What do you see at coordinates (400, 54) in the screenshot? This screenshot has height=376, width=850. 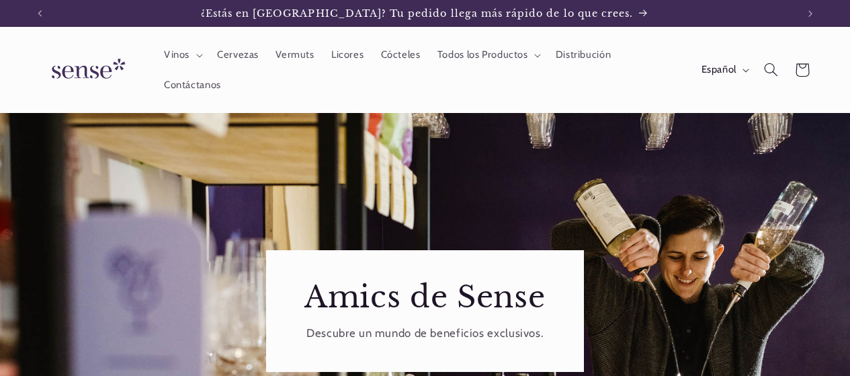 I see `span: Cócteles` at bounding box center [400, 54].